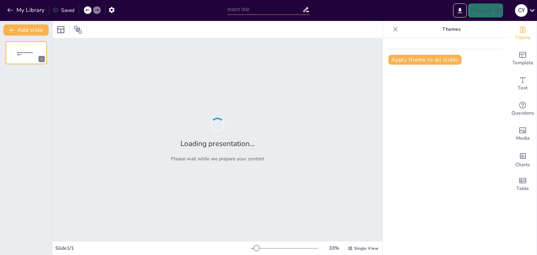  I want to click on span: Position, so click(78, 30).